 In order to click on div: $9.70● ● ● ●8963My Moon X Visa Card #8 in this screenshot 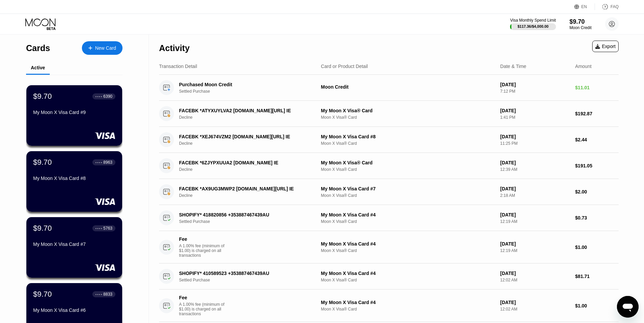, I will do `click(74, 181)`.